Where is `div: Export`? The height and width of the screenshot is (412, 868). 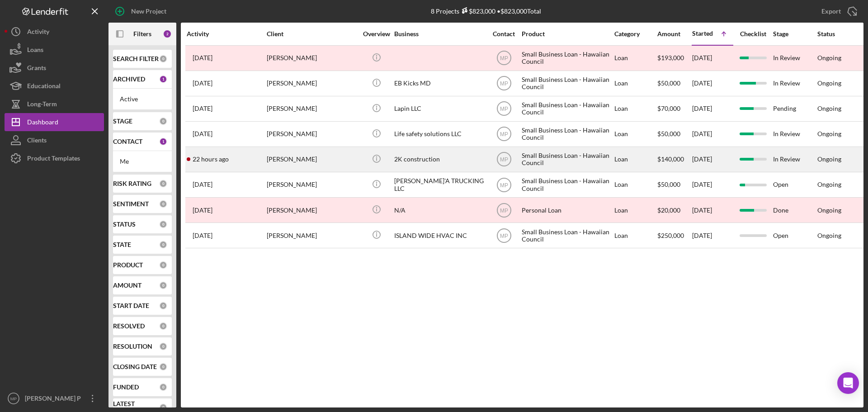 div: Export is located at coordinates (831, 12).